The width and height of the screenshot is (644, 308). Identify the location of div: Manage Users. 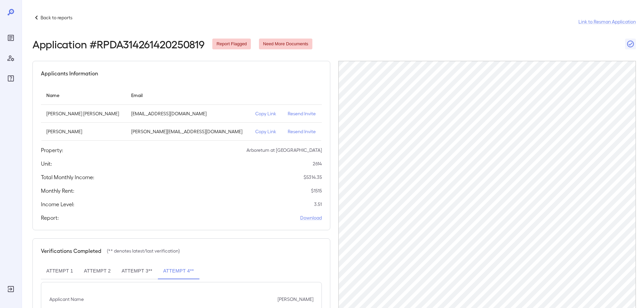
(11, 58).